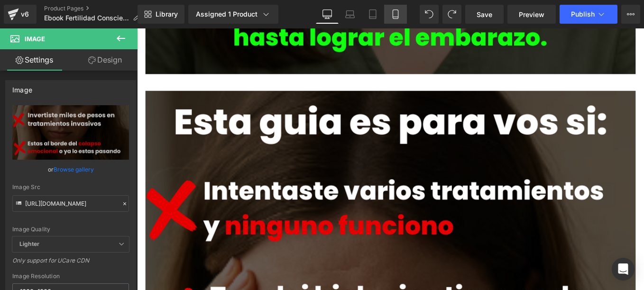 Image resolution: width=644 pixels, height=290 pixels. I want to click on div: Image Src, so click(71, 188).